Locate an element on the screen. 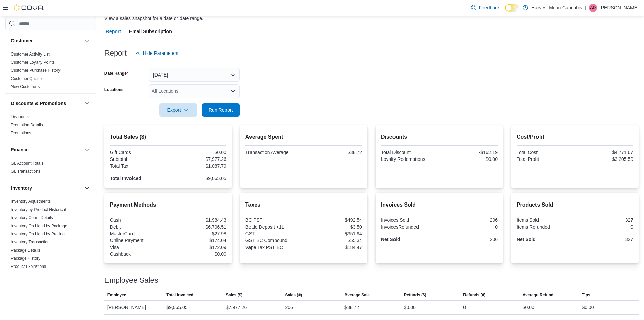  span: Customer Loyalty Points is located at coordinates (33, 62).